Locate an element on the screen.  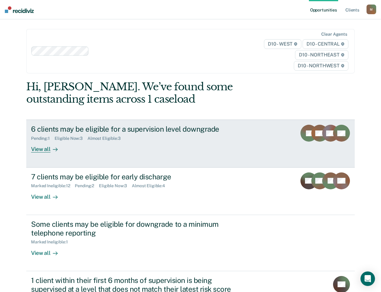
div: Marked Ineligible : 1 is located at coordinates (52, 242).